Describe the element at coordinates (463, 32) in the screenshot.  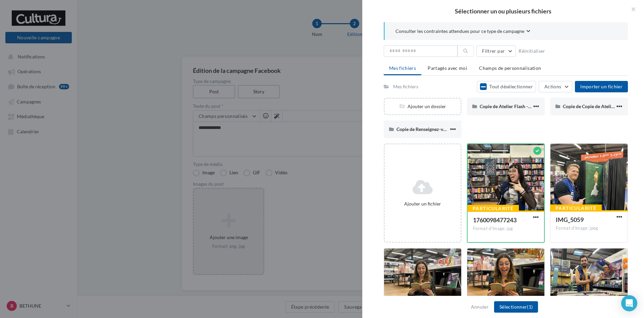
I see `button: Consulter les contraintes attendues pour ce type de campagne` at that location.